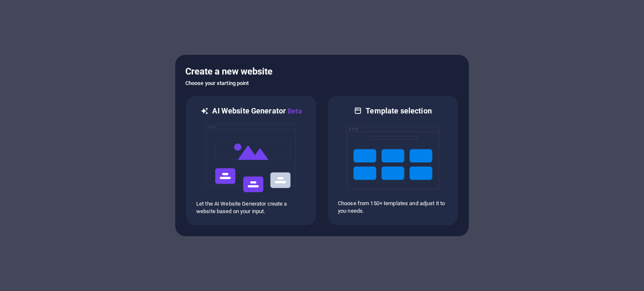  I want to click on h6: Choose your starting point, so click(322, 83).